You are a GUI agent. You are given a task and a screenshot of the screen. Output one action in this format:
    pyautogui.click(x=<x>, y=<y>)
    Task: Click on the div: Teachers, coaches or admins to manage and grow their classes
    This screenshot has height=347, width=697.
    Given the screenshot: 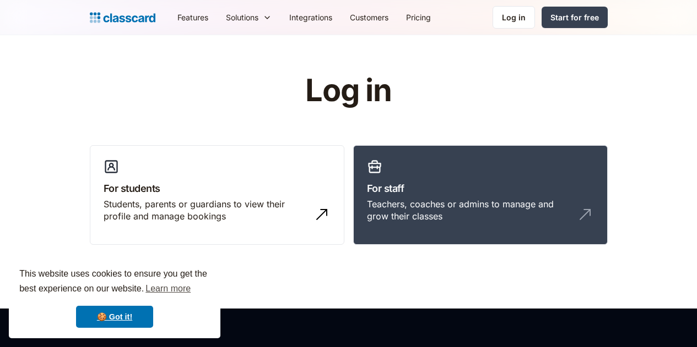 What is the action you would take?
    pyautogui.click(x=469, y=210)
    